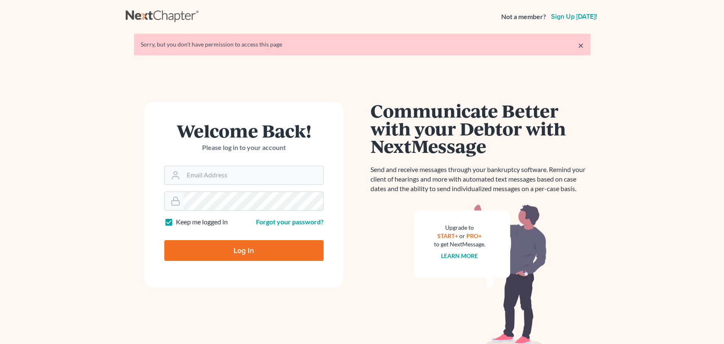 The width and height of the screenshot is (724, 344). I want to click on div: Upgrade to, so click(460, 227).